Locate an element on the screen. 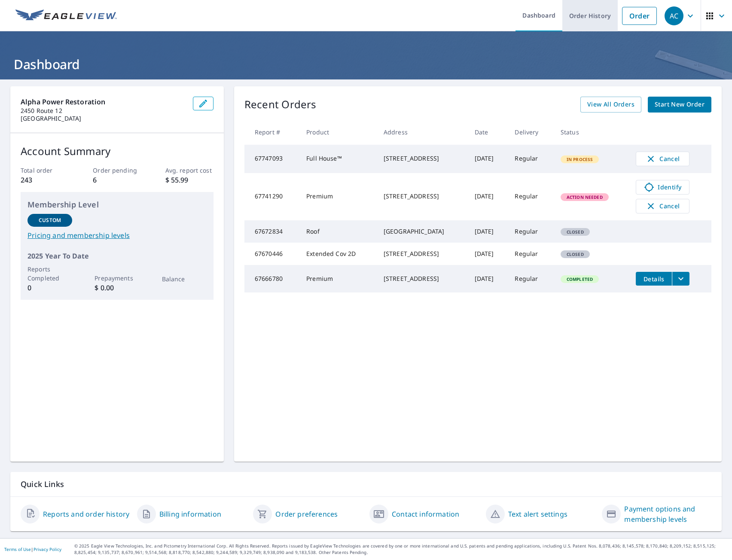 This screenshot has width=732, height=560. td: 67672834 is located at coordinates (272, 232).